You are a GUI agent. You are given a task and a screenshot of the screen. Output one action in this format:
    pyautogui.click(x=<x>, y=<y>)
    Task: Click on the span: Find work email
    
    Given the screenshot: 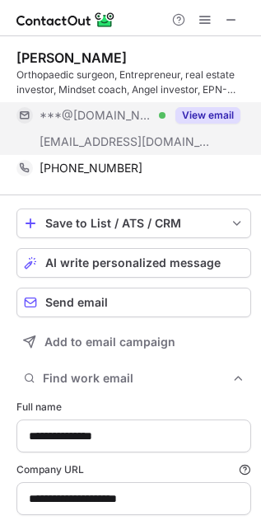 What is the action you would take?
    pyautogui.click(x=137, y=379)
    